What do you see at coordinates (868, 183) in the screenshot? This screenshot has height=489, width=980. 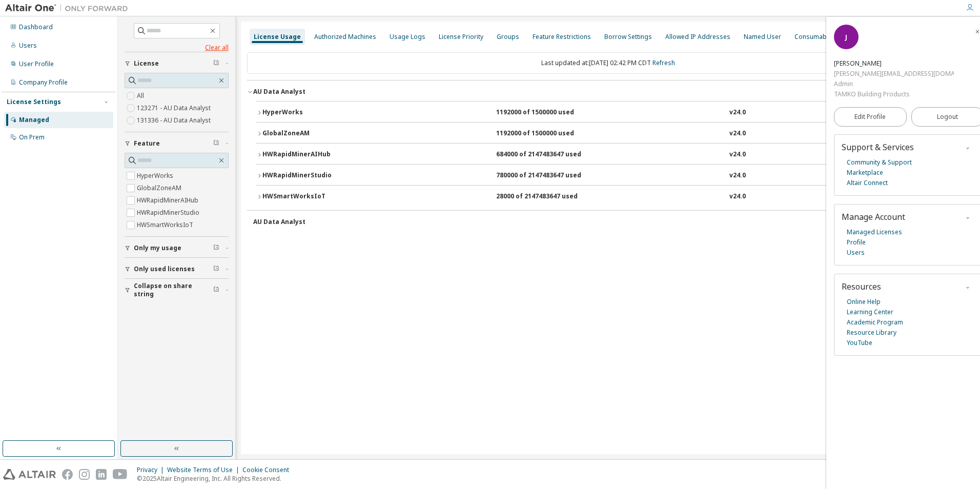 I see `a: Altair Connect` at bounding box center [868, 183].